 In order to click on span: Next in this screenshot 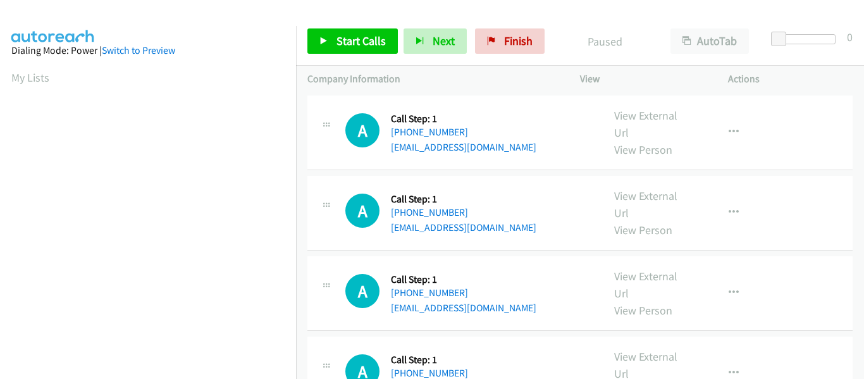, I will do `click(443, 40)`.